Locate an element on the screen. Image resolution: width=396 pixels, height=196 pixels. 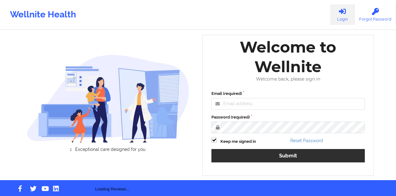
a: Forgot Password is located at coordinates (375, 15).